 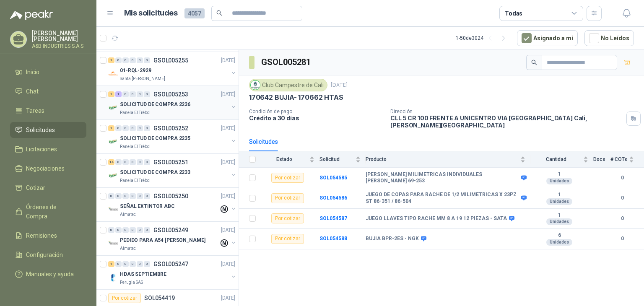 What do you see at coordinates (333, 238) in the screenshot?
I see `b: SOL054588` at bounding box center [333, 238].